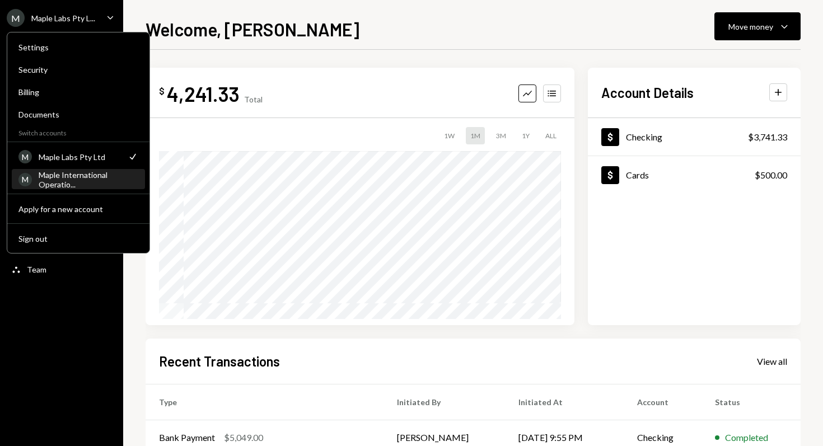  What do you see at coordinates (475, 135) in the screenshot?
I see `div: 1M` at bounding box center [475, 135].